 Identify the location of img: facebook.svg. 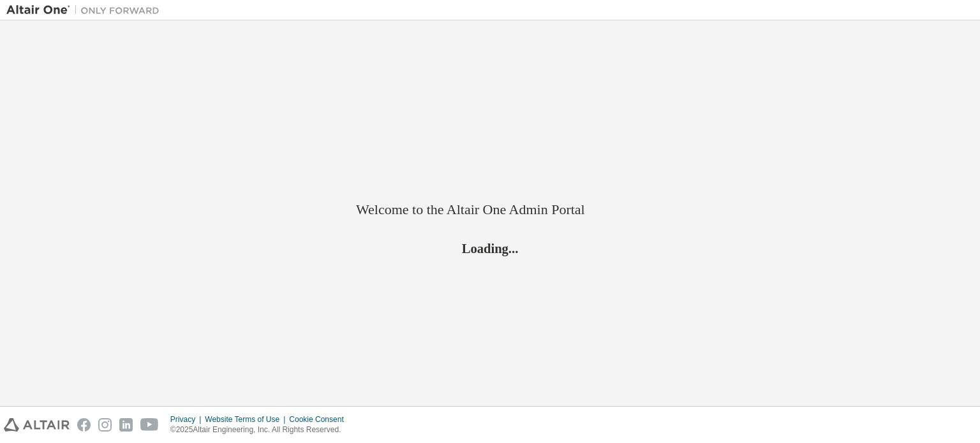
(84, 424).